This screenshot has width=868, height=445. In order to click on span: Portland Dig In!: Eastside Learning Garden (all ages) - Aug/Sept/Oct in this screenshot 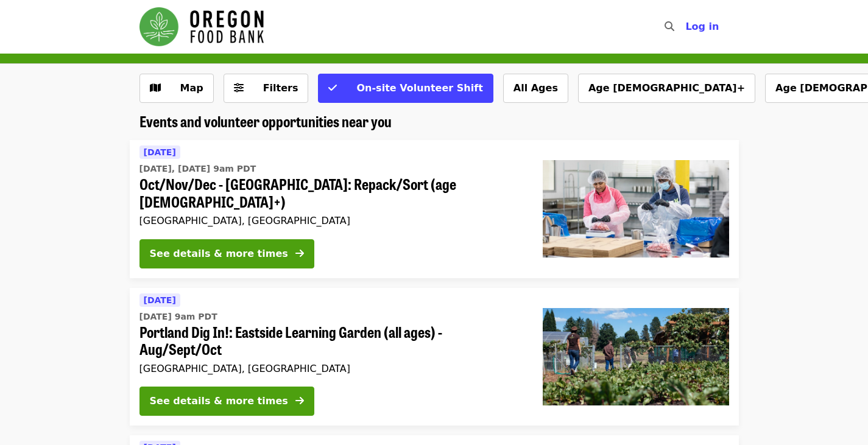, I will do `click(331, 341)`.